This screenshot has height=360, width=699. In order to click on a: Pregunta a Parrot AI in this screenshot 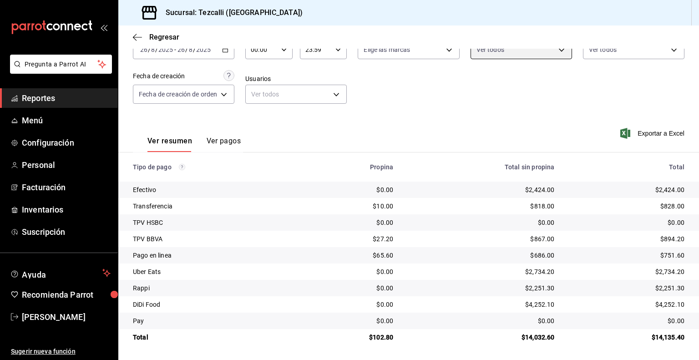, I will do `click(59, 71)`.